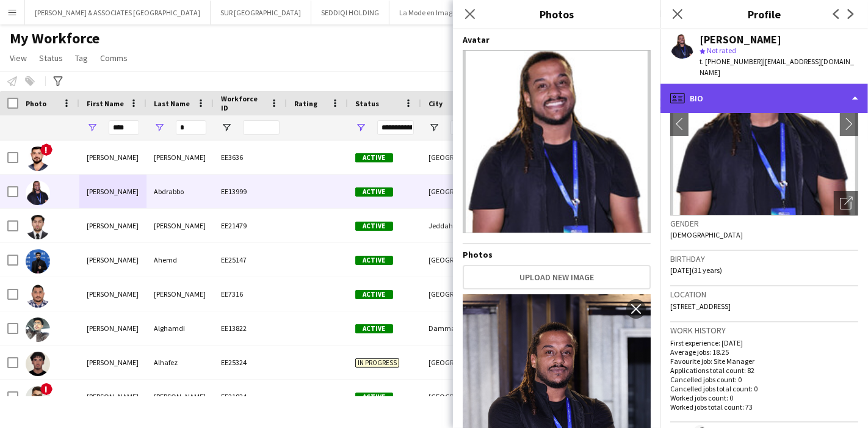 This screenshot has height=428, width=868. Describe the element at coordinates (764, 389) in the screenshot. I see `p: Cancelled jobs total count: 0` at that location.